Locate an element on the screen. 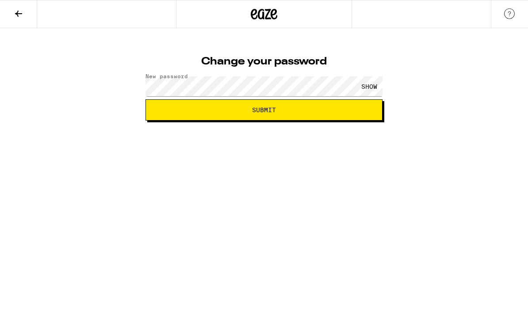  label: New password is located at coordinates (167, 76).